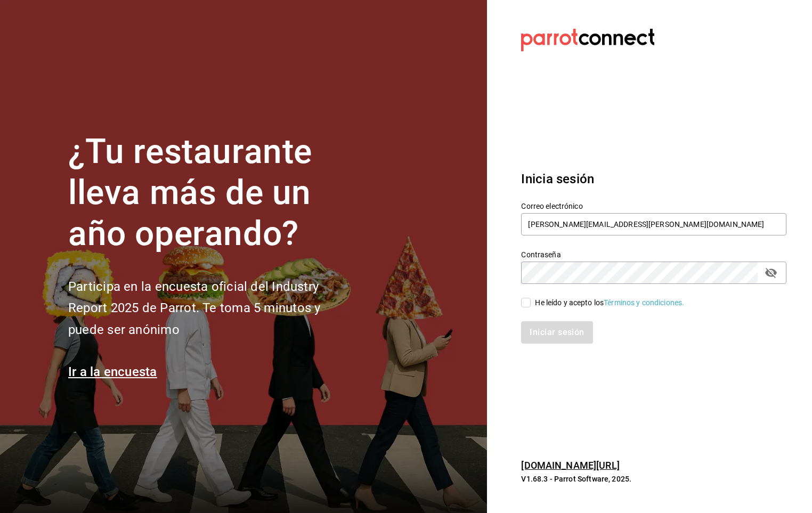 The width and height of the screenshot is (812, 513). I want to click on label: Contraseña, so click(654, 255).